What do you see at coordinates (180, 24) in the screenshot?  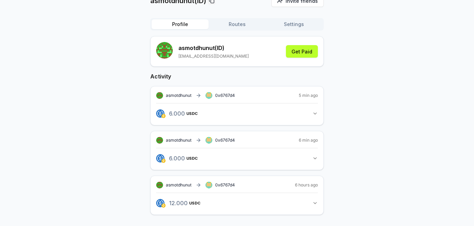 I see `button: Profile` at bounding box center [180, 24].